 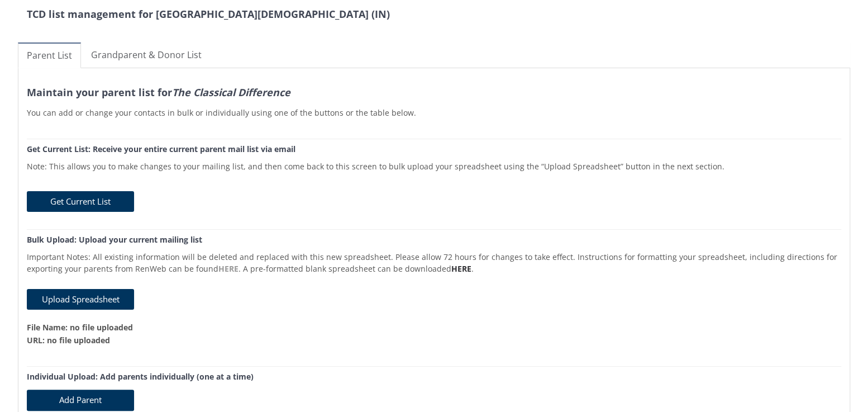 I want to click on a: Grandparent & Donor List, so click(x=146, y=55).